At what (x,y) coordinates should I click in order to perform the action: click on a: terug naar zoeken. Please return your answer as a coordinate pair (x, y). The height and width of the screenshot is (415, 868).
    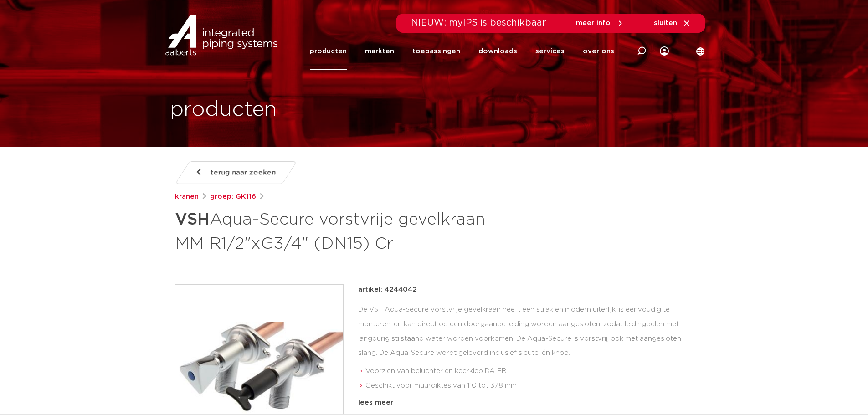
    Looking at the image, I should click on (235, 173).